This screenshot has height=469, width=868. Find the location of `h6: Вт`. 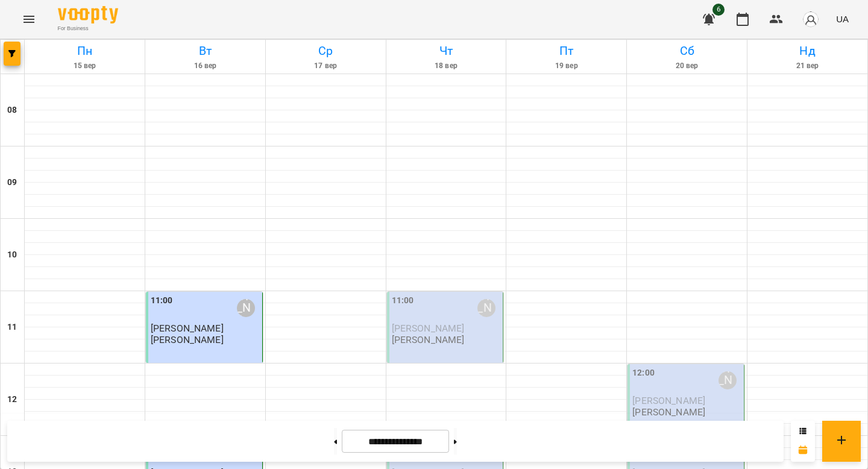

h6: Вт is located at coordinates (205, 51).